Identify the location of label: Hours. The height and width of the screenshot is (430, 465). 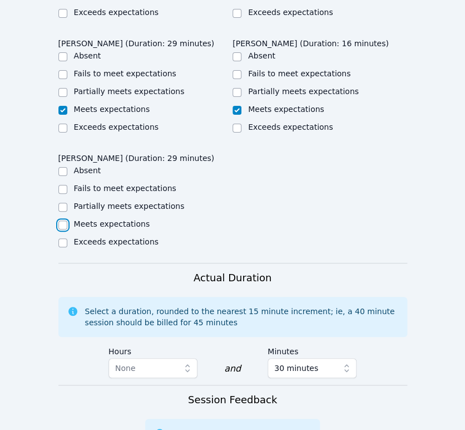
(153, 349).